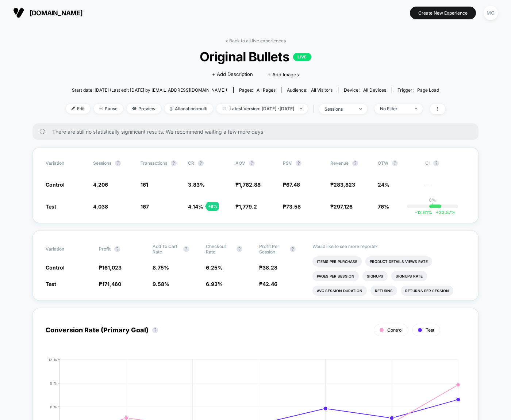 The width and height of the screenshot is (511, 420). What do you see at coordinates (154, 163) in the screenshot?
I see `span: Transactions` at bounding box center [154, 163].